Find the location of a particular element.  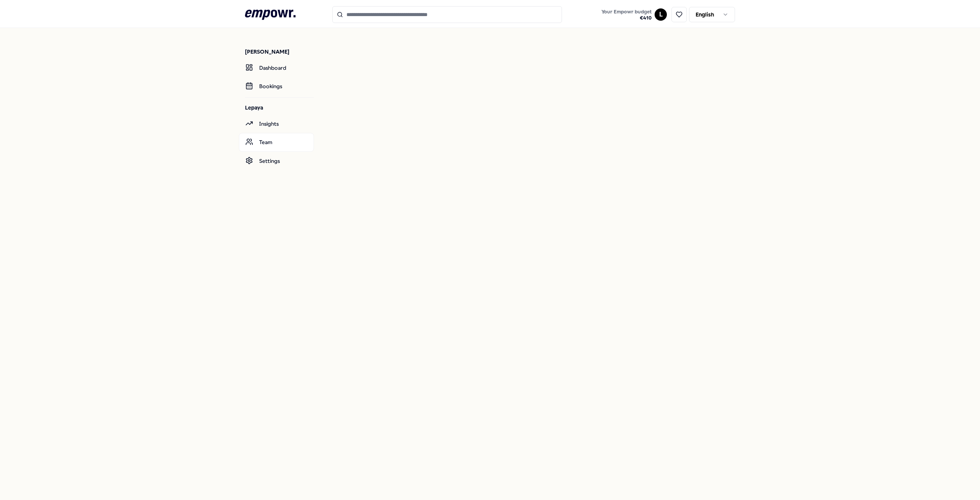

a: Settings is located at coordinates (276, 161).